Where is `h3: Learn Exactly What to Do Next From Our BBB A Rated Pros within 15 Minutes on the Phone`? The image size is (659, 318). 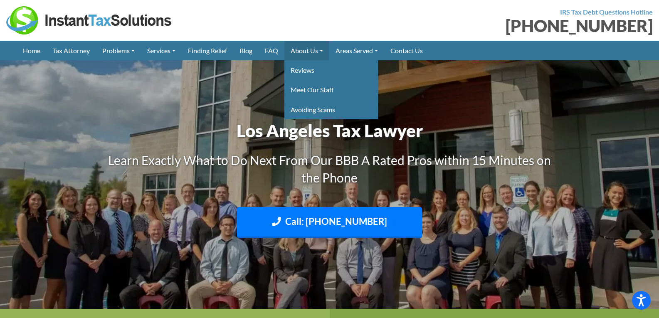
h3: Learn Exactly What to Do Next From Our BBB A Rated Pros within 15 Minutes on the Phone is located at coordinates (330, 169).